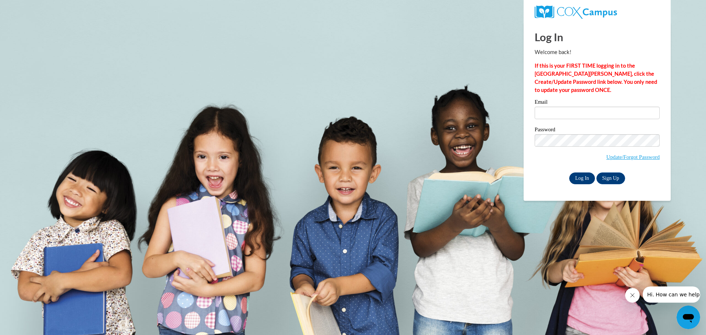  I want to click on input: Log In, so click(582, 178).